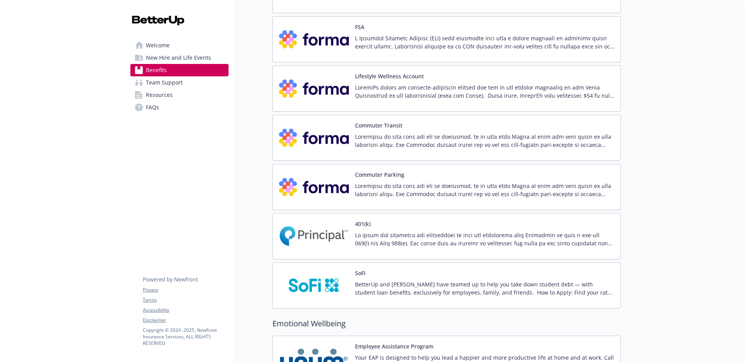  I want to click on img: SoFi carrier logo, so click(314, 286).